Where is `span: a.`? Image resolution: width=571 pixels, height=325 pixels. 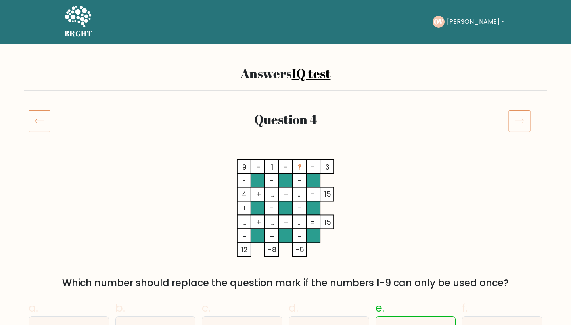
span: a. is located at coordinates (33, 308).